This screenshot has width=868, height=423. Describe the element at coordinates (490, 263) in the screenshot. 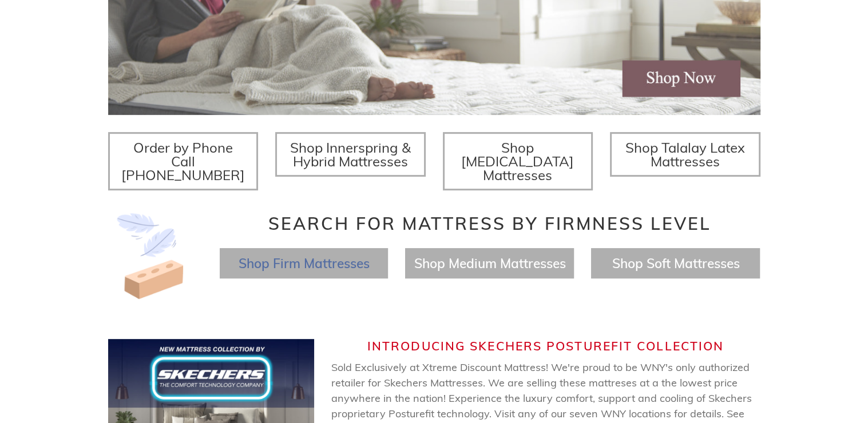

I see `span: Shop Medium Mattresses` at that location.